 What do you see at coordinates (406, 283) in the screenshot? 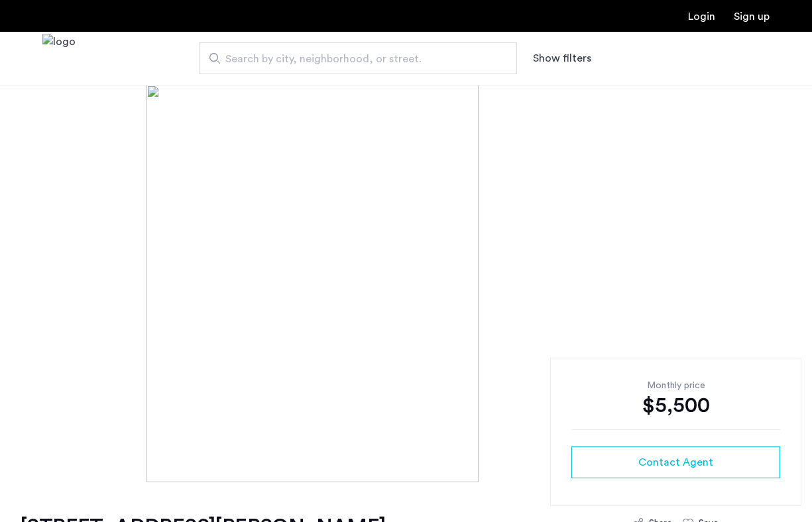
I see `img: [object%20Object]` at bounding box center [406, 283].